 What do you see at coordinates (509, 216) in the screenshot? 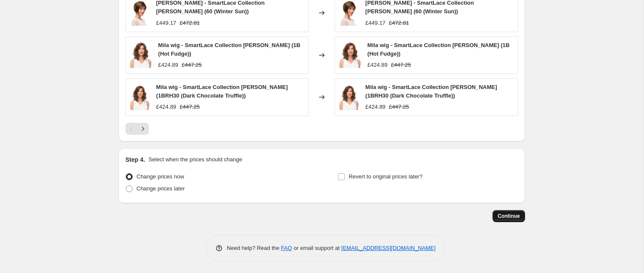
I see `button: Continue` at bounding box center [509, 216].